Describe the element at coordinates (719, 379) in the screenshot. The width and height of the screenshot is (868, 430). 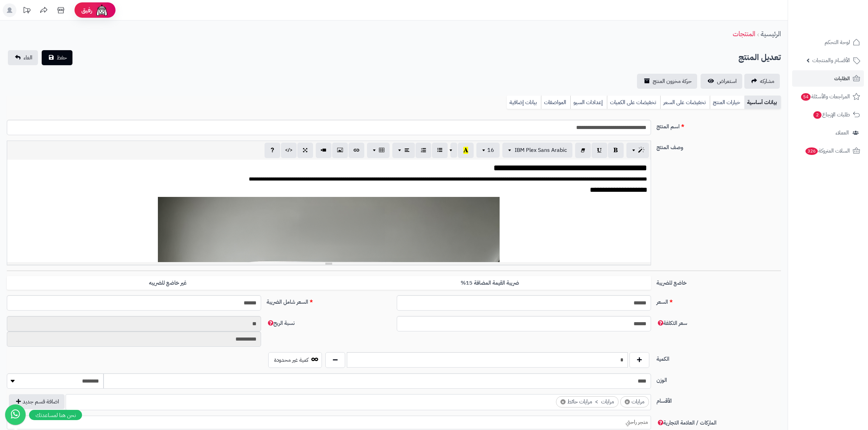
I see `label: الوزن` at that location.